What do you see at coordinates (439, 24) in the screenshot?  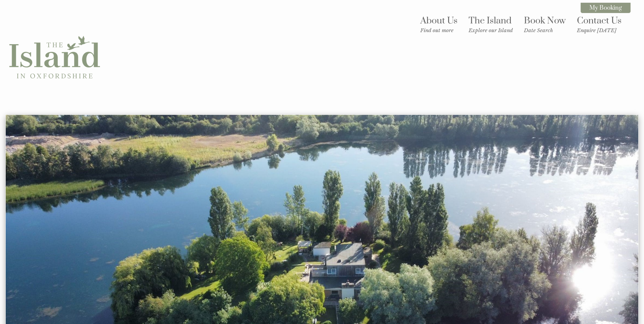 I see `a: About UsFind out more` at bounding box center [439, 24].